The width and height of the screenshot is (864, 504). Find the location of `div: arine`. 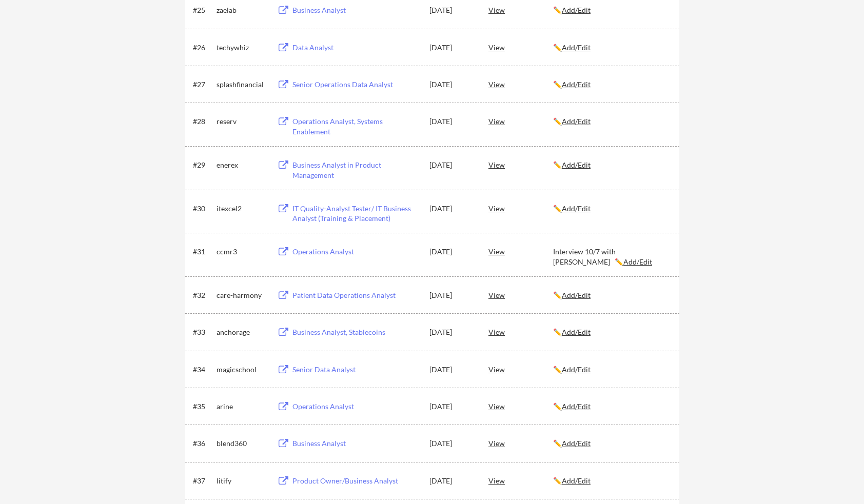

div: arine is located at coordinates (242, 407).